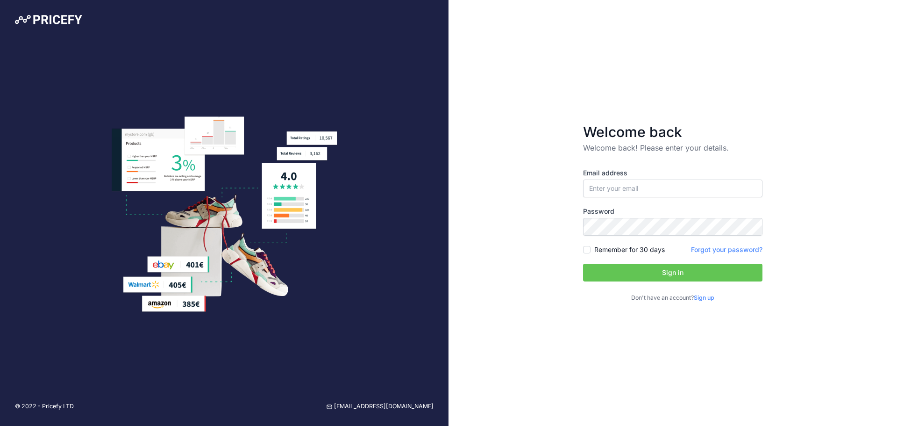  Describe the element at coordinates (704, 297) in the screenshot. I see `a: Sign up` at that location.